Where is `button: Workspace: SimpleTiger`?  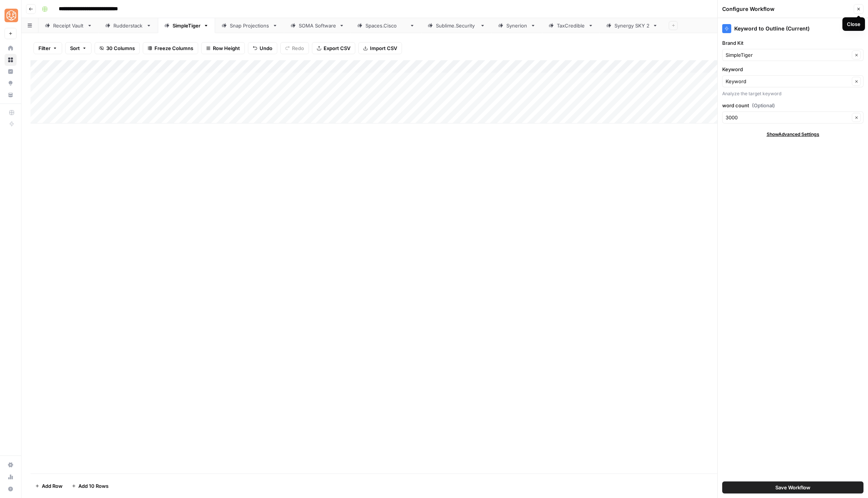 button: Workspace: SimpleTiger is located at coordinates (10, 16).